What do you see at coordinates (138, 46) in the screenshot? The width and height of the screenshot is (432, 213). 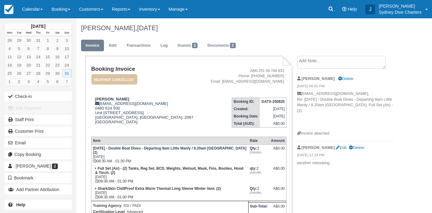 I see `a: Transactions` at bounding box center [138, 46].